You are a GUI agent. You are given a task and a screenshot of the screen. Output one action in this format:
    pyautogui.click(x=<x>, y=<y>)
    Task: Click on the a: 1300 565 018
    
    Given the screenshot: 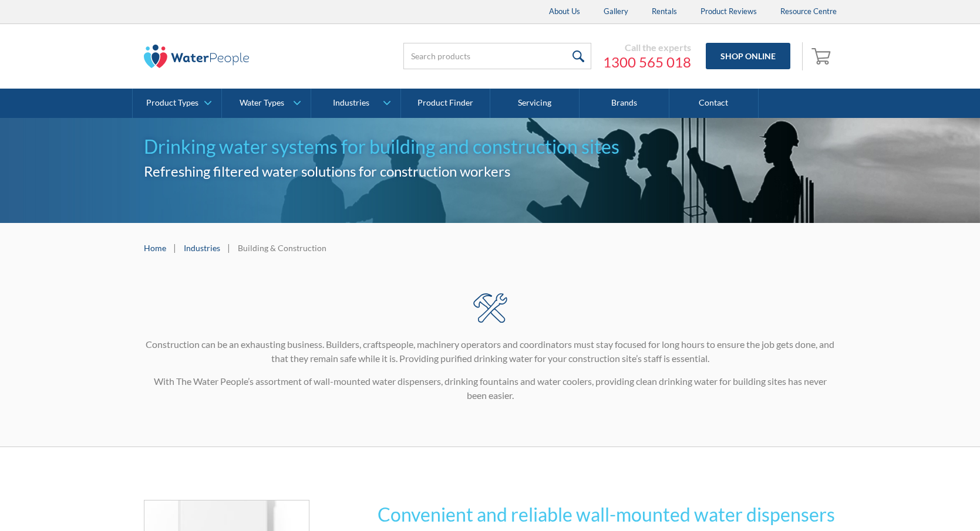 What is the action you would take?
    pyautogui.click(x=647, y=62)
    